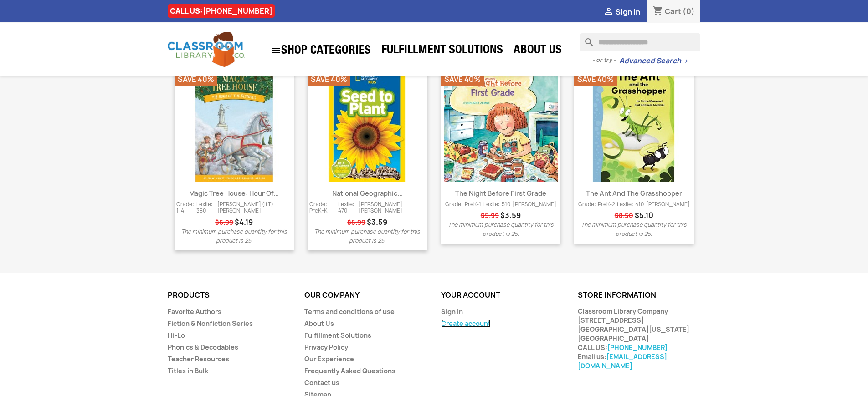 The width and height of the screenshot is (868, 396). I want to click on i: search, so click(586, 39).